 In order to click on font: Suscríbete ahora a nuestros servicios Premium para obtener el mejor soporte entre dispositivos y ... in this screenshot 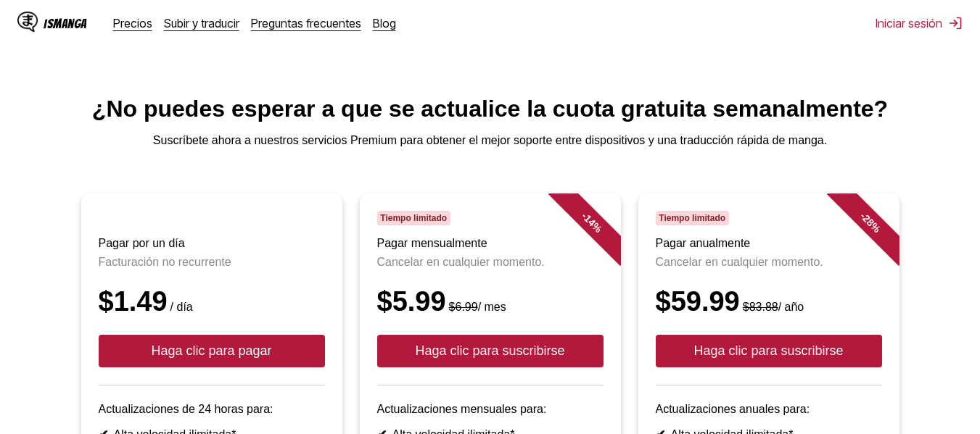, I will do `click(490, 140)`.